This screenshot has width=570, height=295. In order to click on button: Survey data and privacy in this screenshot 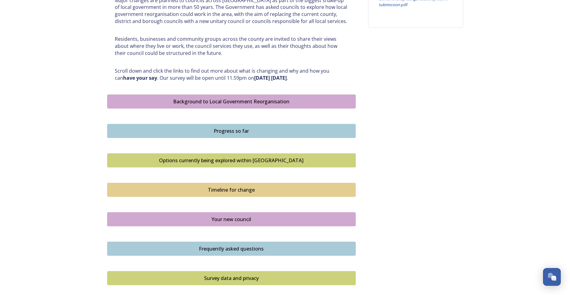, I will do `click(232, 278)`.